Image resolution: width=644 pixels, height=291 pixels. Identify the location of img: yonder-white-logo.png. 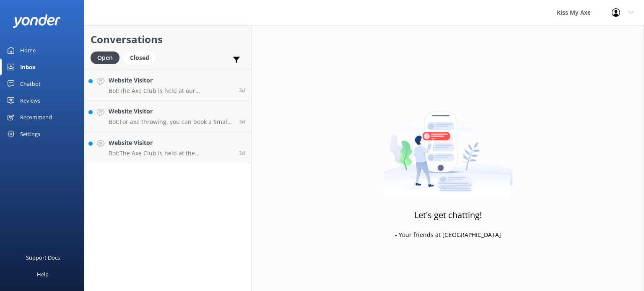
(36, 21).